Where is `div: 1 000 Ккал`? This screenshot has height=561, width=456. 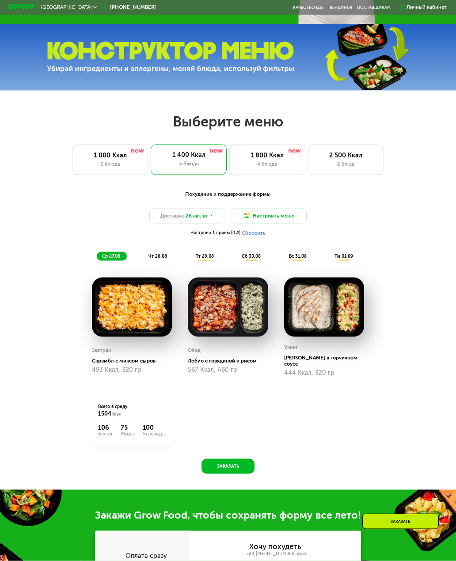 div: 1 000 Ккал is located at coordinates (110, 155).